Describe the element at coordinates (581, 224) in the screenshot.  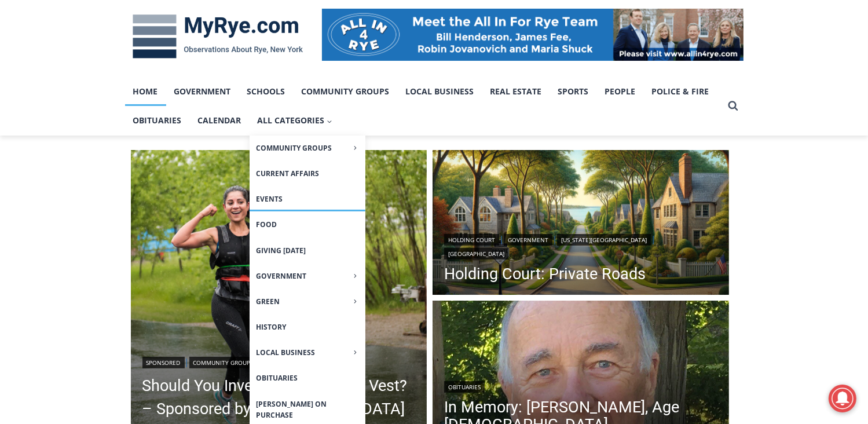
I see `a: Read More Holding Court: Private Roads` at that location.